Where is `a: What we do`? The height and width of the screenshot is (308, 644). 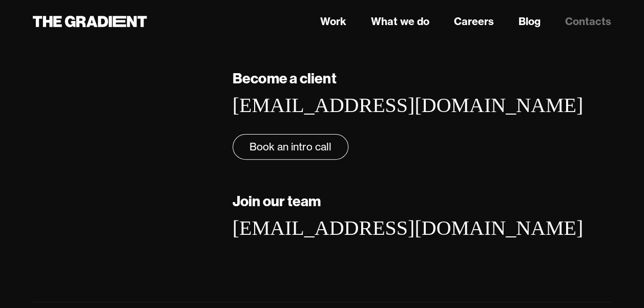
a: What we do is located at coordinates (400, 21).